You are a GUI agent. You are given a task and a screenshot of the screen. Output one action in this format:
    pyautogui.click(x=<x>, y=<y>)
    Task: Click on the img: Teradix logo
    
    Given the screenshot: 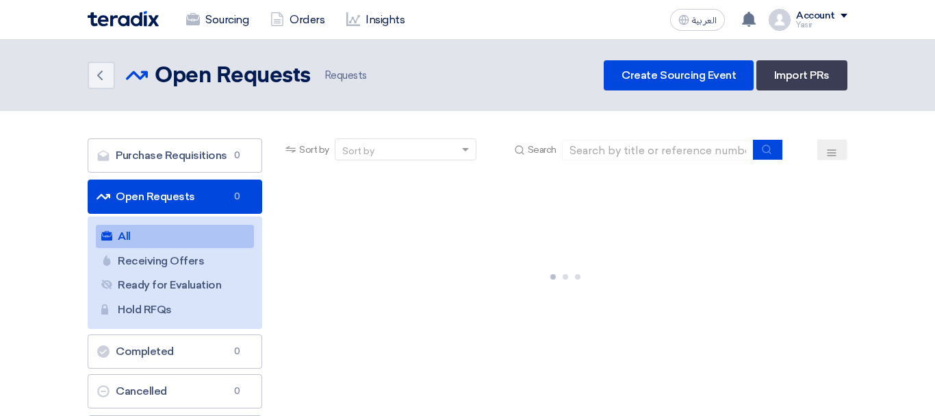 What is the action you would take?
    pyautogui.click(x=123, y=18)
    